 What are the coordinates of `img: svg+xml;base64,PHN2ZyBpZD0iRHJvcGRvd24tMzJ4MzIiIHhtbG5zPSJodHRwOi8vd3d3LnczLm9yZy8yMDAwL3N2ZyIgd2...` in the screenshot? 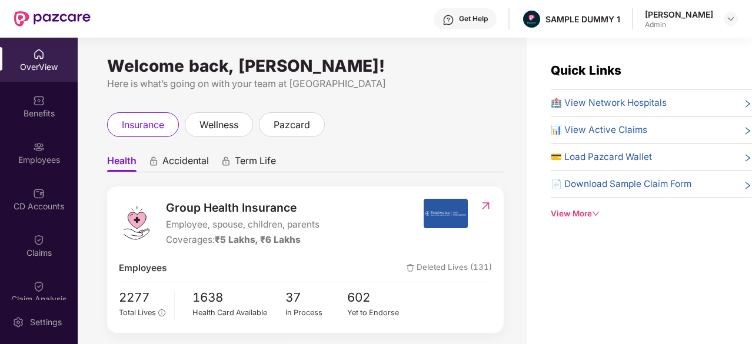 It's located at (731, 19).